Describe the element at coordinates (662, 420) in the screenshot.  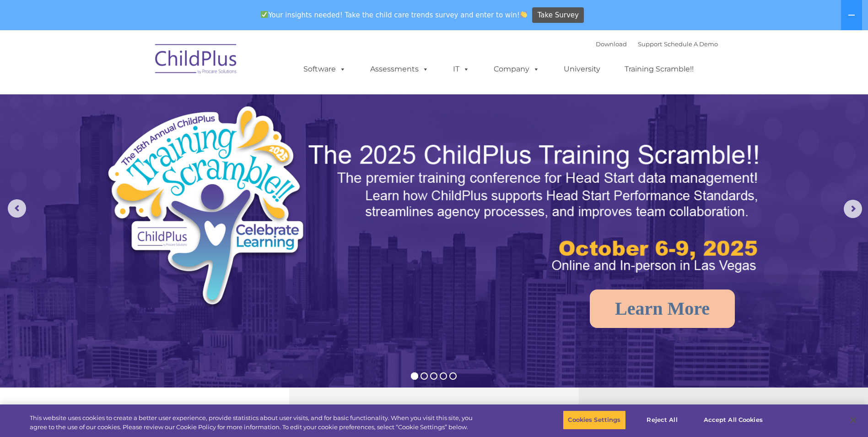
I see `button: Reject All` at that location.